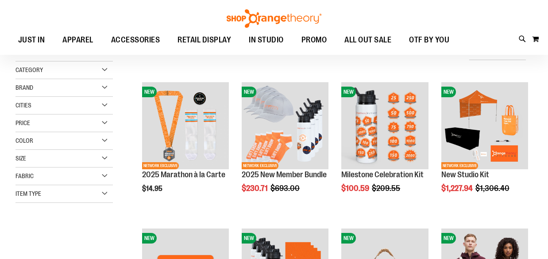 This screenshot has width=548, height=259. What do you see at coordinates (31, 40) in the screenshot?
I see `span: JUST IN` at bounding box center [31, 40].